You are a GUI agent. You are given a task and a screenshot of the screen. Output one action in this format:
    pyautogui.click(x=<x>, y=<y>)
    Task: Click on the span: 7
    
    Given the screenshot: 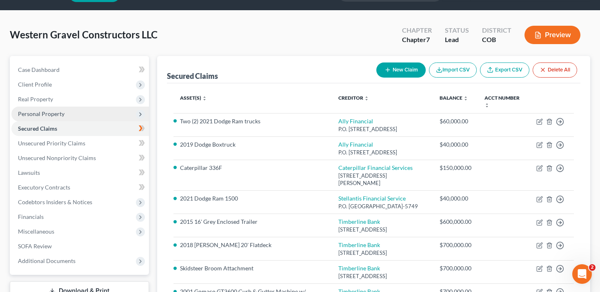 What is the action you would take?
    pyautogui.click(x=428, y=39)
    